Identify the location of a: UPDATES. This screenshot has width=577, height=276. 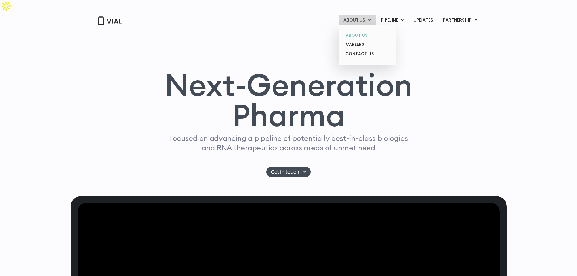
(423, 20).